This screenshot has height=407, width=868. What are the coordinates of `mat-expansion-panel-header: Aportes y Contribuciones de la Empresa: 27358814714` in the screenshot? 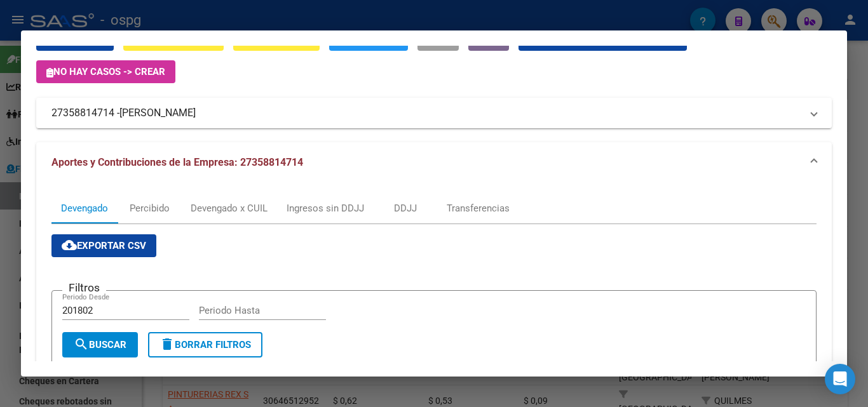 It's located at (434, 163).